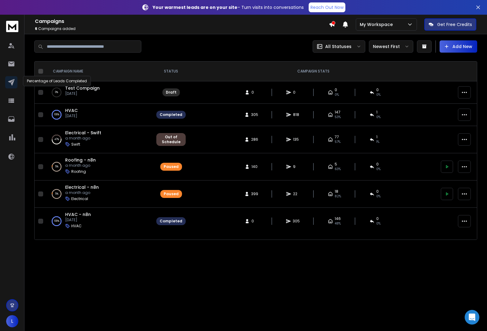 This screenshot has height=331, width=487. What do you see at coordinates (255, 167) in the screenshot?
I see `span: 140` at bounding box center [255, 167].